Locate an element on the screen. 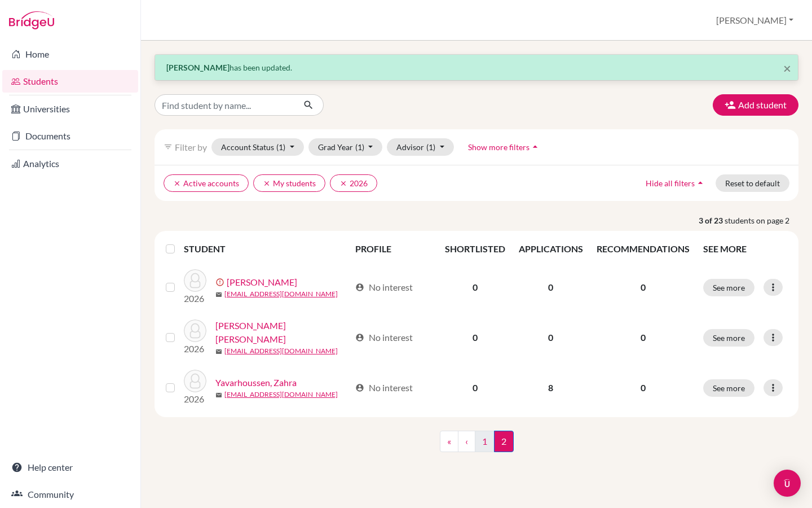 The height and width of the screenshot is (508, 812). th: RECOMMENDATIONS is located at coordinates (643, 249).